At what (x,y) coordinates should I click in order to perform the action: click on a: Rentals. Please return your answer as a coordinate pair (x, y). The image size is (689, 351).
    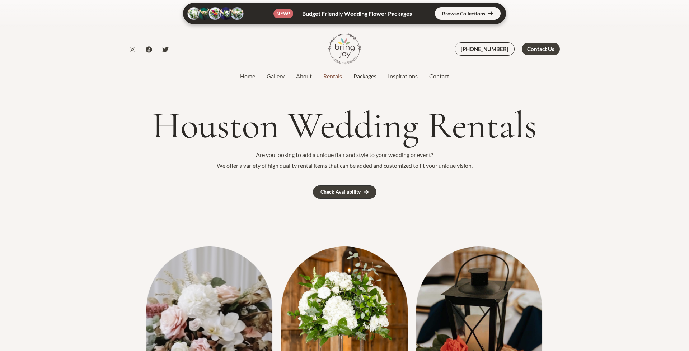
    Looking at the image, I should click on (333, 76).